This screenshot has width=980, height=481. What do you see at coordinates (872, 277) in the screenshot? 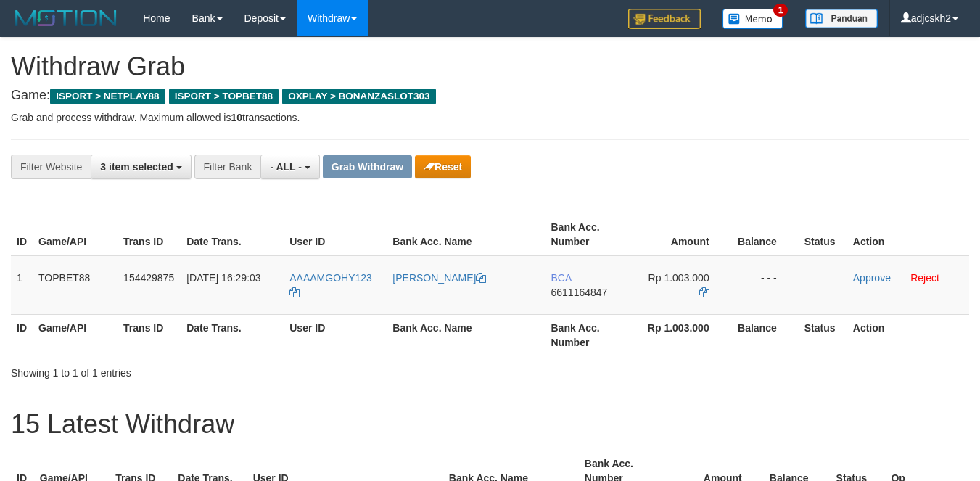
I see `a: Approve` at bounding box center [872, 277].